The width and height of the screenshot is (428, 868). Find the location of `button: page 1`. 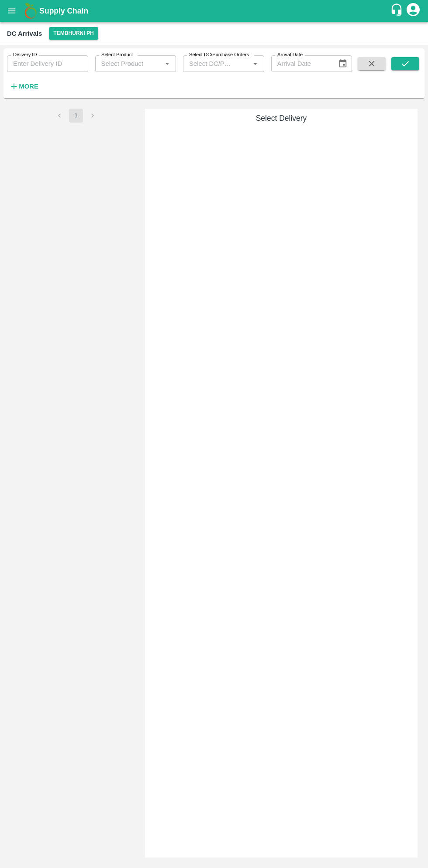

button: page 1 is located at coordinates (76, 115).